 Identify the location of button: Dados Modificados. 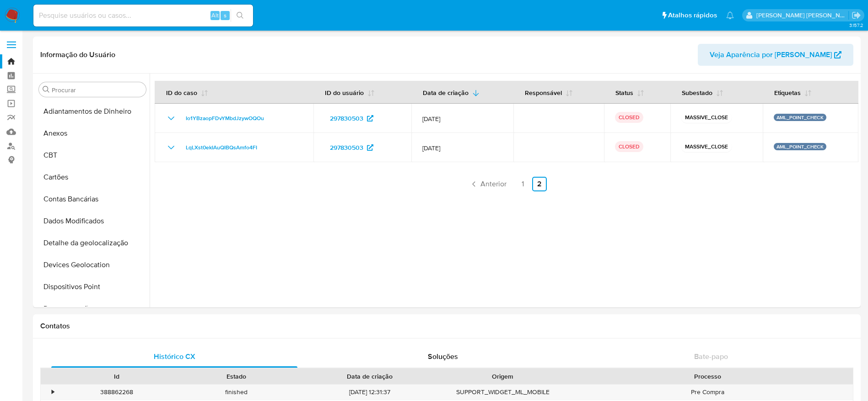
(92, 221).